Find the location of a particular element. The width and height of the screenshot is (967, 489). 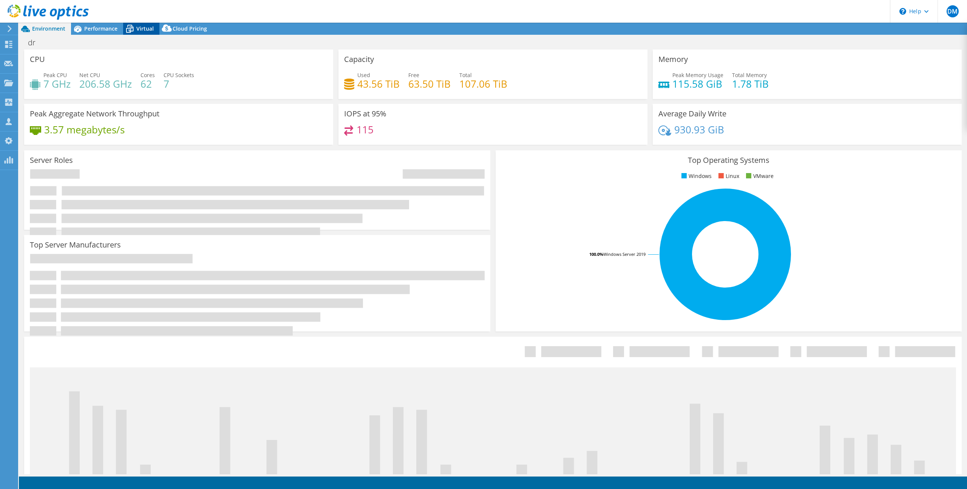

span: CPU Sockets is located at coordinates (179, 75).